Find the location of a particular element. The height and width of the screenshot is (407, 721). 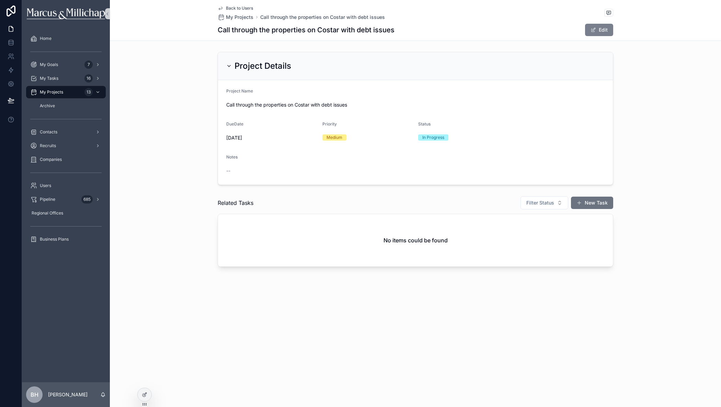

a: My Projects13 is located at coordinates (66, 92).